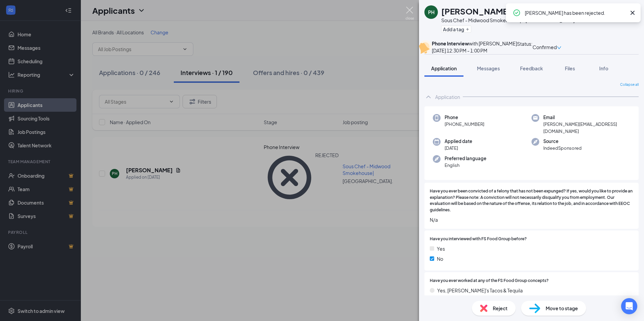 This screenshot has width=644, height=321. Describe the element at coordinates (562, 308) in the screenshot. I see `span: Move to stage` at that location.